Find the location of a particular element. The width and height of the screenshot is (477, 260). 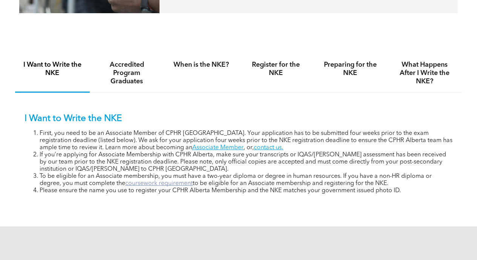

h4: Preparing for the NKE is located at coordinates (350, 69).